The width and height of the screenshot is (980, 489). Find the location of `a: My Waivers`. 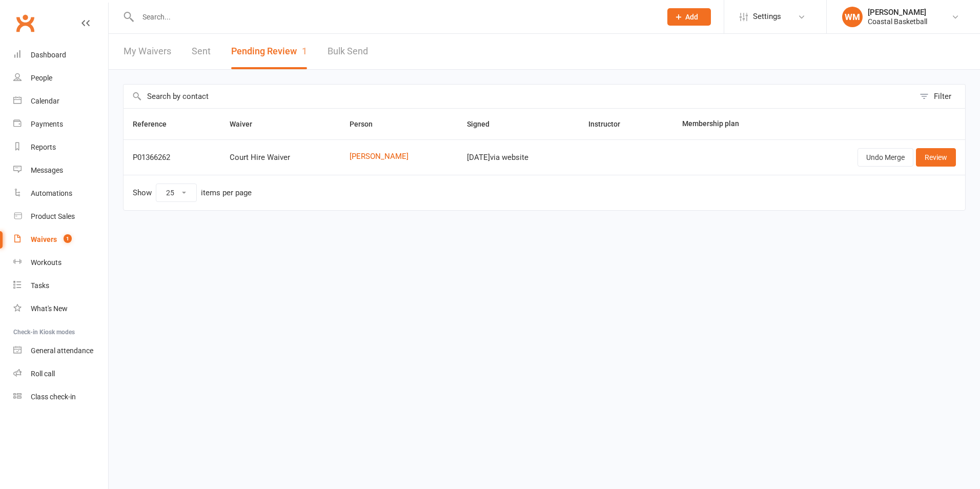

a: My Waivers is located at coordinates (147, 51).